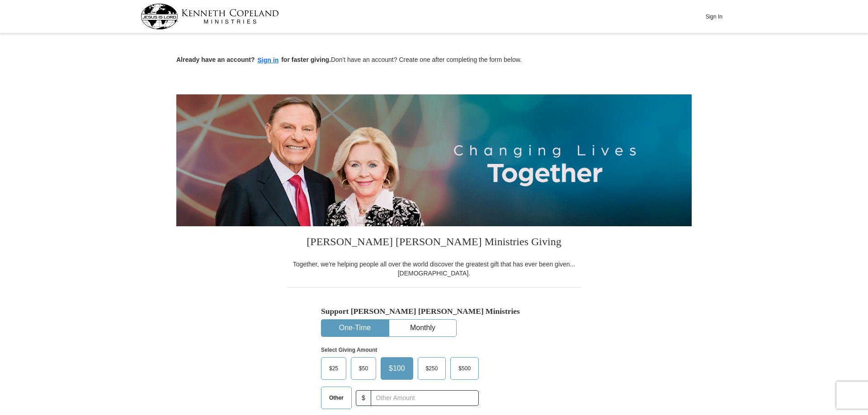 The width and height of the screenshot is (868, 415). Describe the element at coordinates (464, 368) in the screenshot. I see `span: $500` at that location.